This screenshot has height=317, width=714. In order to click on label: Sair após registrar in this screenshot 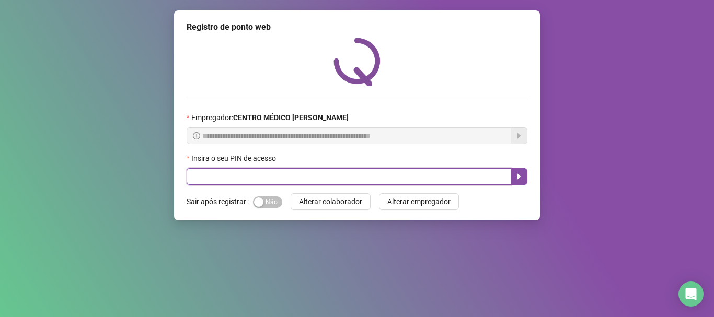, I will do `click(220, 202)`.